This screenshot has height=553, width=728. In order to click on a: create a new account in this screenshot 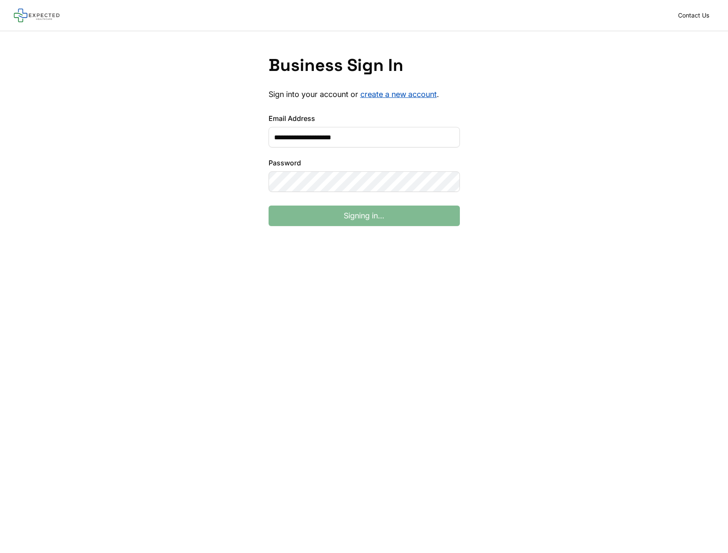, I will do `click(399, 94)`.